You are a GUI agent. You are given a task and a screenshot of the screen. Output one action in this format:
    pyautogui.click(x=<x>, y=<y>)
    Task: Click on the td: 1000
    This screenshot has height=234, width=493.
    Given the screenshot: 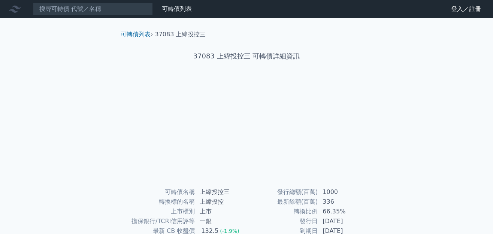 What is the action you would take?
    pyautogui.click(x=343, y=192)
    